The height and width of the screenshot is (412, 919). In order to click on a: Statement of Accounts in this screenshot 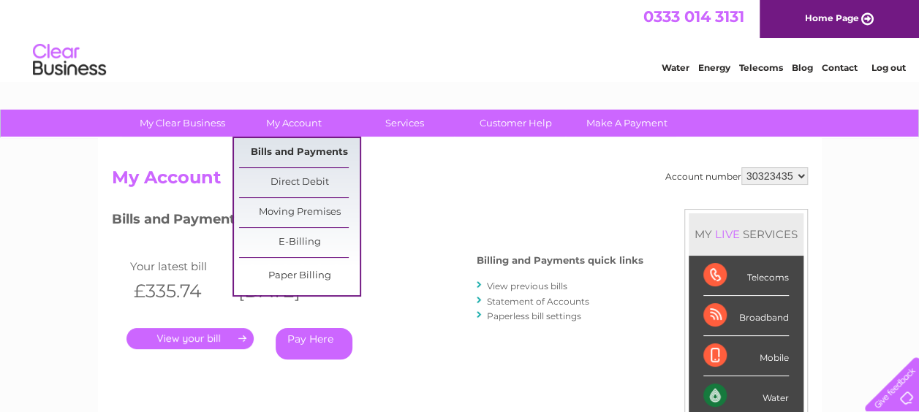, I will do `click(538, 301)`.